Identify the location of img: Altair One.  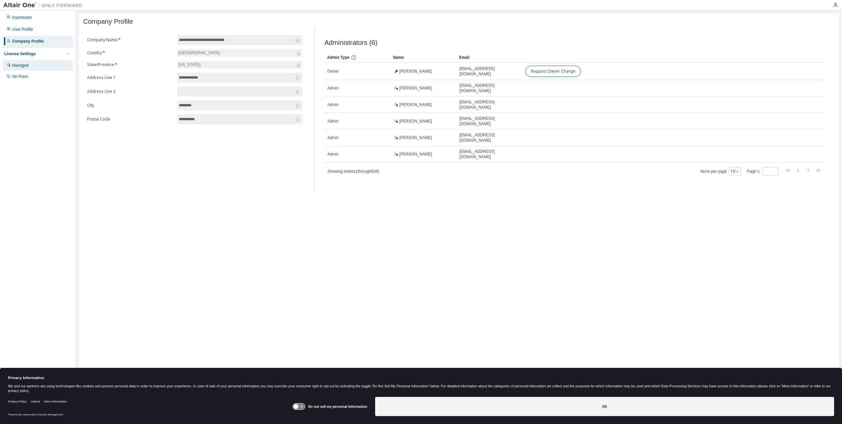
(45, 5).